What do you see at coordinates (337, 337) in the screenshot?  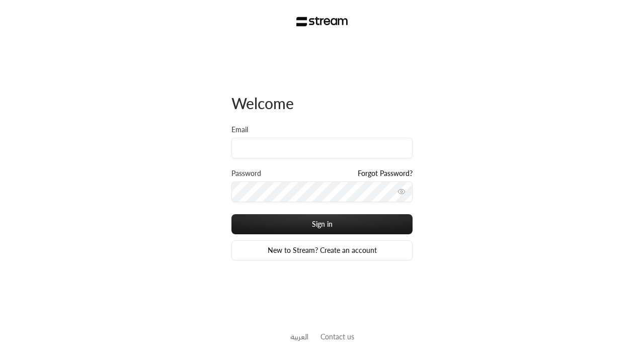 I see `button: Contact us` at bounding box center [337, 337].